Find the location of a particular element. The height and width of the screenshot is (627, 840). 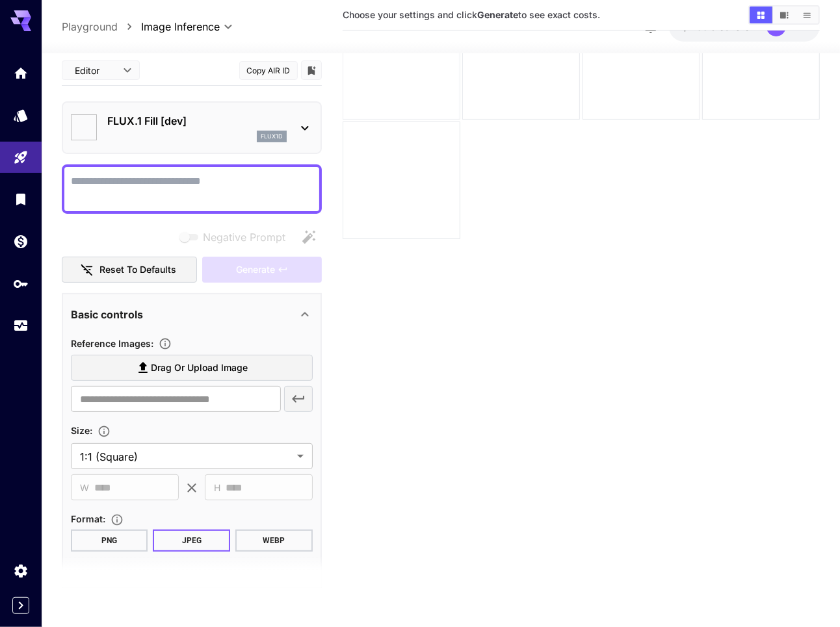

button: PNG is located at coordinates (110, 541).